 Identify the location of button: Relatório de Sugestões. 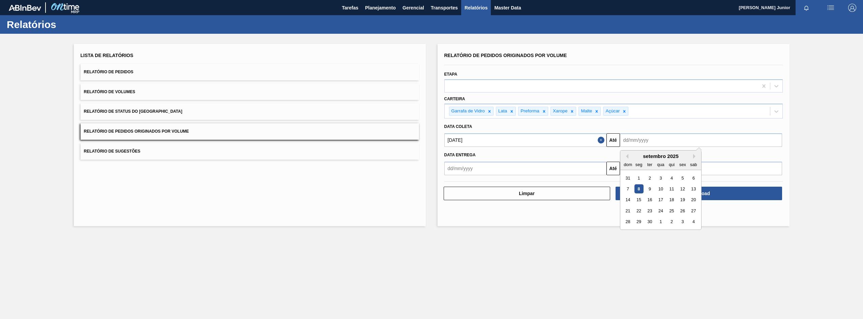
(250, 151).